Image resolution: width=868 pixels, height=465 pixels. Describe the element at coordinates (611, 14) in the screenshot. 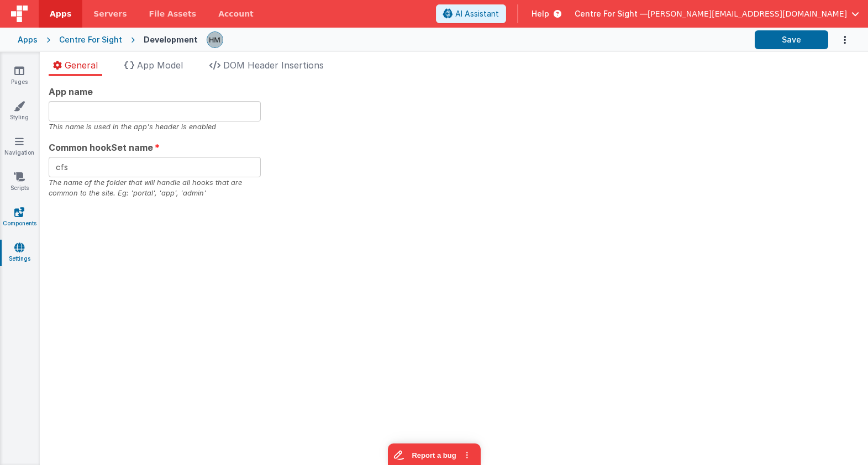

I see `span: Centre For Sight —` at that location.